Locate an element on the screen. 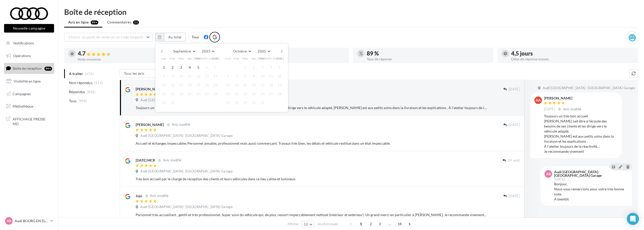 The height and width of the screenshot is (230, 644). span: Lun is located at coordinates (164, 58).